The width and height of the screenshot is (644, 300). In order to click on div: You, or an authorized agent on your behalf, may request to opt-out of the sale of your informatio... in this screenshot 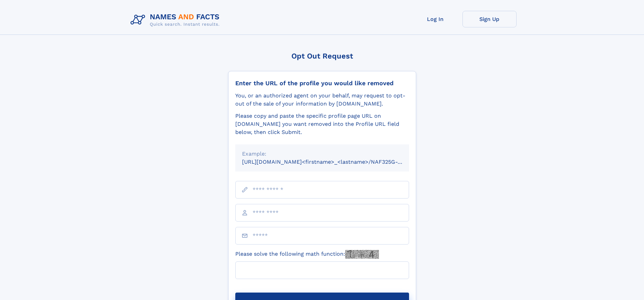, I will do `click(322, 100)`.